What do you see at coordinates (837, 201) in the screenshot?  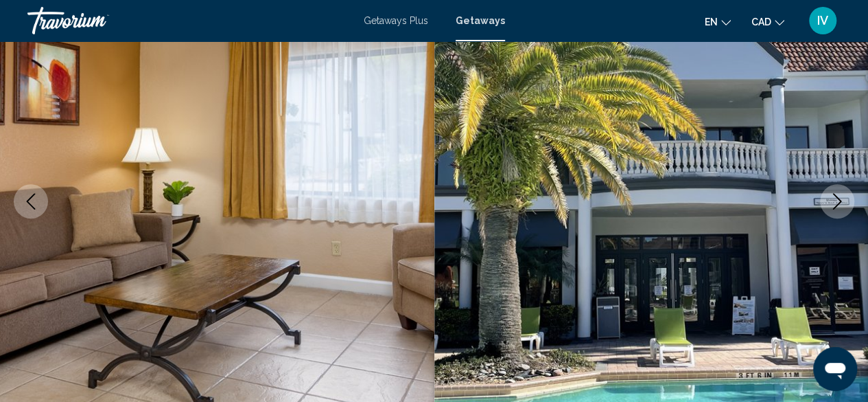 I see `button: Next image` at bounding box center [837, 201].